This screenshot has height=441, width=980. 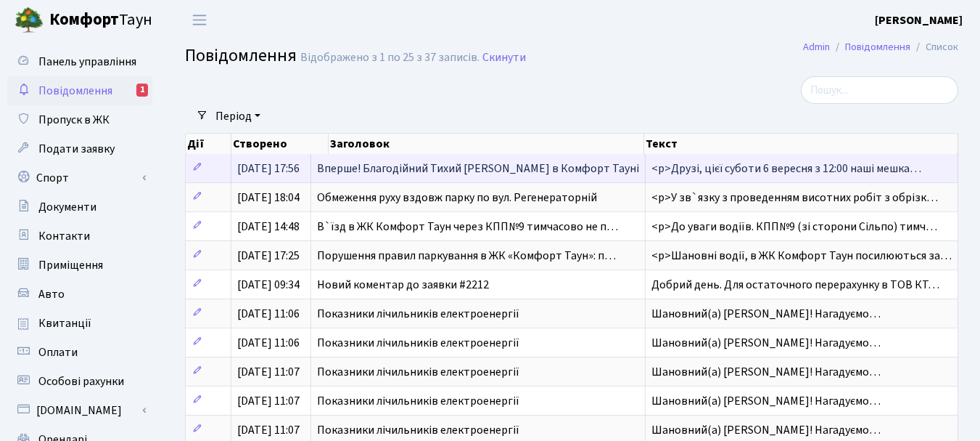 What do you see at coordinates (80, 120) in the screenshot?
I see `a: Пропуск в ЖК` at bounding box center [80, 120].